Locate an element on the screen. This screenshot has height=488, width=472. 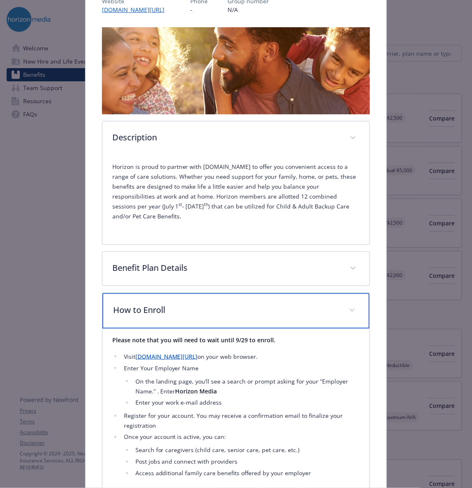
li: Search for caregivers (child care, senior care, pet care, etc.) is located at coordinates (246, 450).